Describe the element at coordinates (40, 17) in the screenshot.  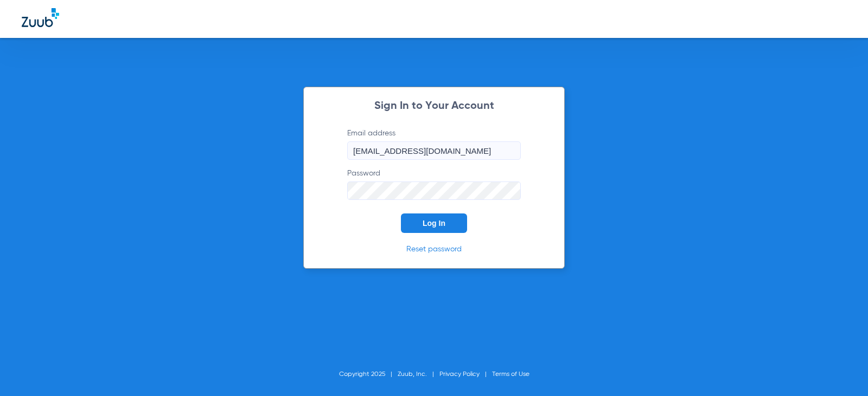
I see `img: Zuub Logo` at that location.